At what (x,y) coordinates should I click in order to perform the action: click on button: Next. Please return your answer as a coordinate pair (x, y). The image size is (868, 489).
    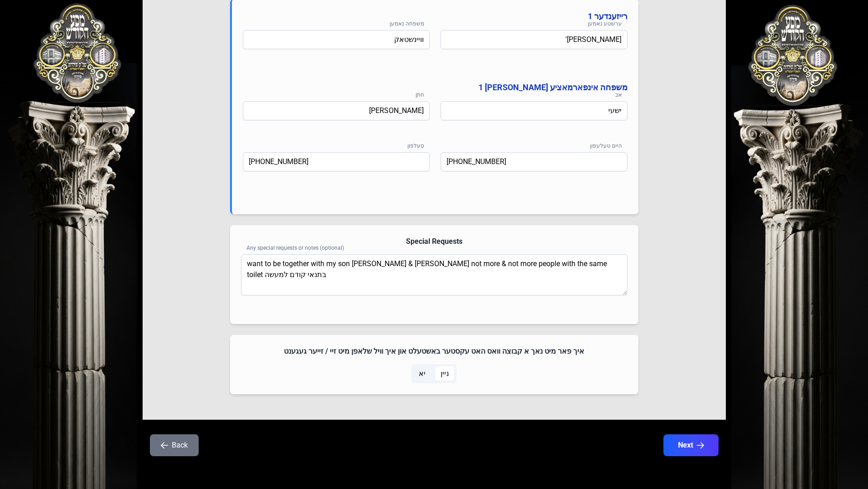
    Looking at the image, I should click on (691, 446).